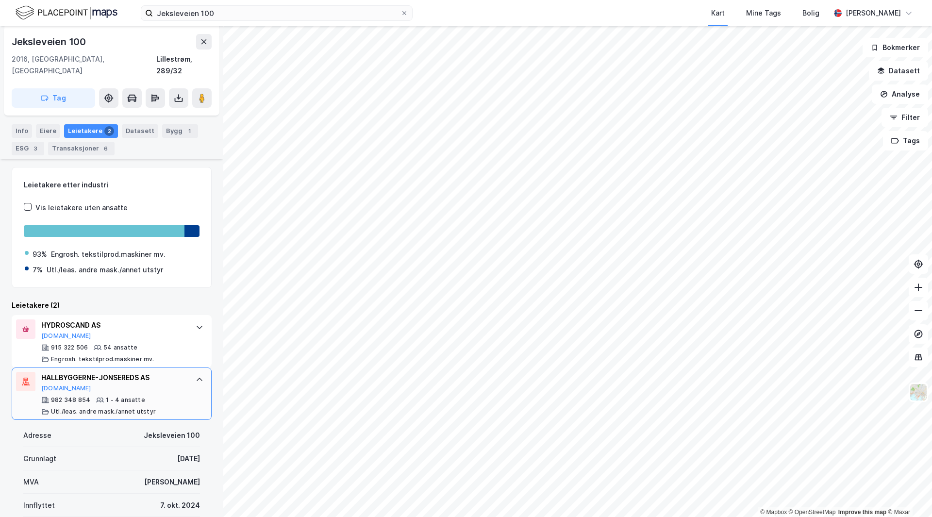  What do you see at coordinates (35, 149) in the screenshot?
I see `div: 3` at bounding box center [35, 149].